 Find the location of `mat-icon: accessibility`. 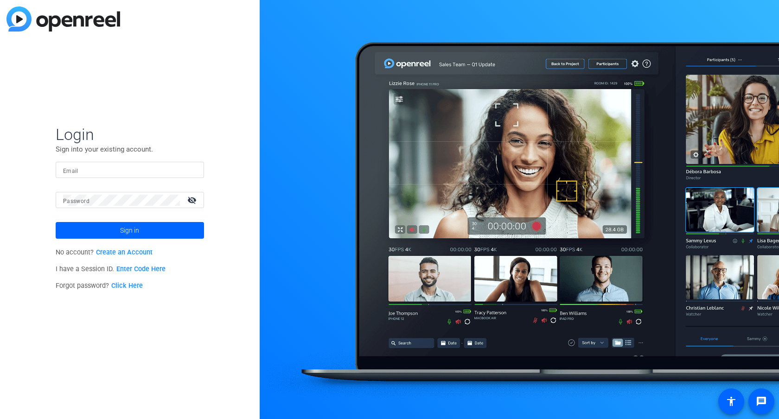

mat-icon: accessibility is located at coordinates (731, 402).